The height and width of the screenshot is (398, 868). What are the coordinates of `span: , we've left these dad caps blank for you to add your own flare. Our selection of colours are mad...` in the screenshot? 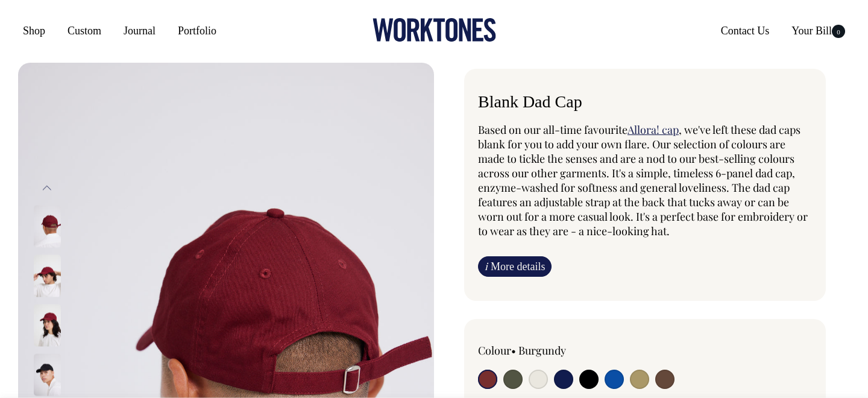 It's located at (642, 180).